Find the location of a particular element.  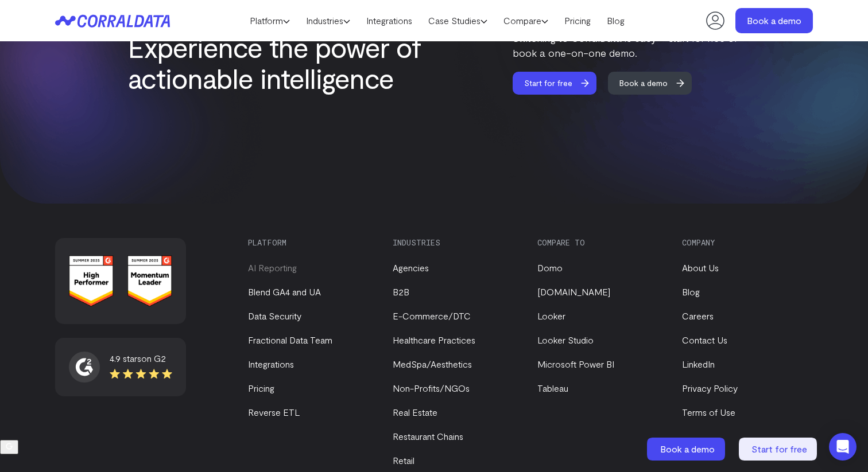

a: MedSpa/Aesthetics is located at coordinates (432, 364).